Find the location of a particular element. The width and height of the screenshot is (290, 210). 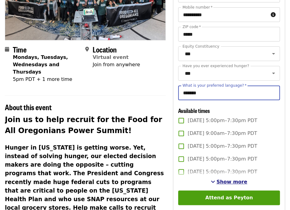

span: Join from anywhere is located at coordinates (116, 65).